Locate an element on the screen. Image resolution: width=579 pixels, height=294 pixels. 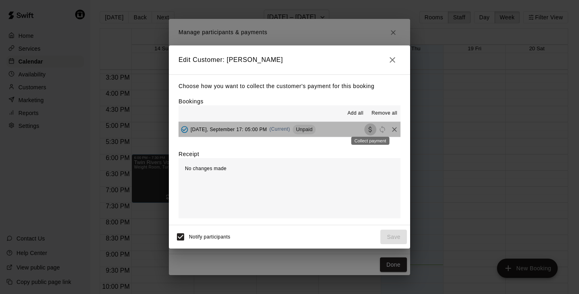
span: Add all is located at coordinates (355, 113).